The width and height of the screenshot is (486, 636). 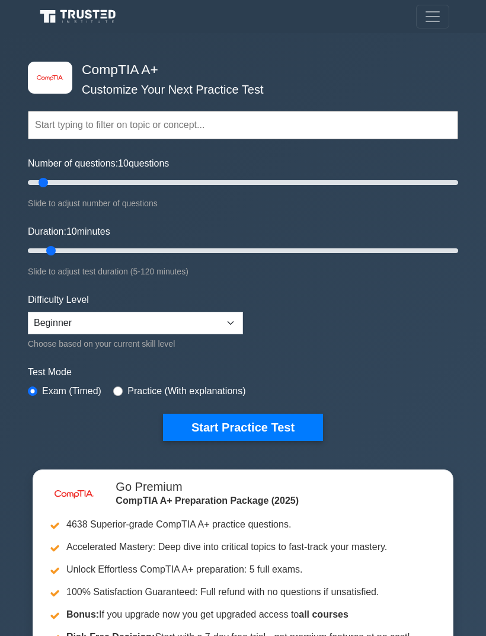 What do you see at coordinates (243, 372) in the screenshot?
I see `label: Test Mode` at bounding box center [243, 372].